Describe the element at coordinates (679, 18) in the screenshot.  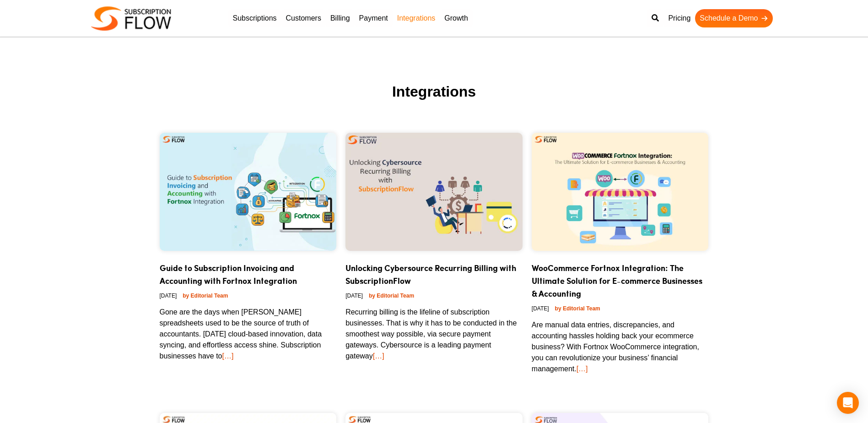
I see `a: Pricing` at that location.